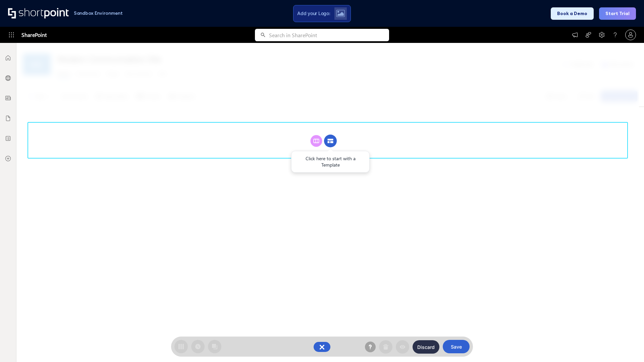  I want to click on span: SharePoint, so click(34, 35).